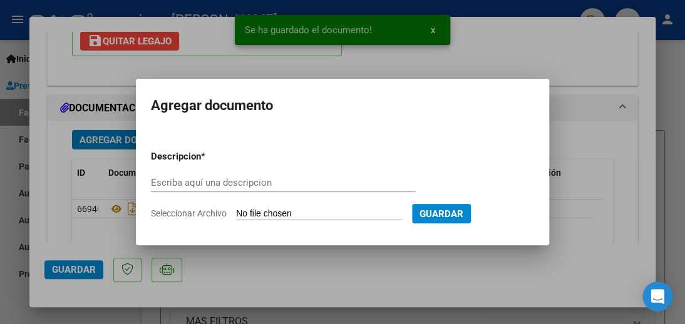 Image resolution: width=685 pixels, height=324 pixels. I want to click on h2: Agregar documento, so click(342, 106).